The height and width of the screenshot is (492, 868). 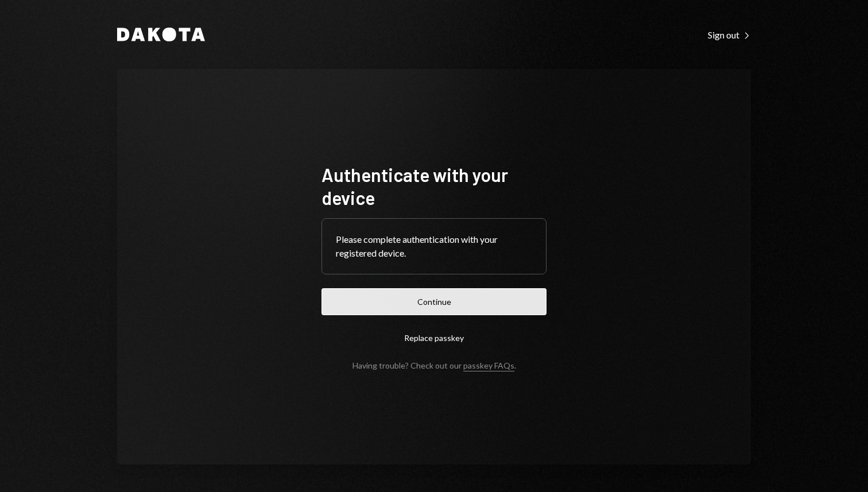 What do you see at coordinates (434, 365) in the screenshot?
I see `div: Having trouble? Check out our .` at bounding box center [434, 365].